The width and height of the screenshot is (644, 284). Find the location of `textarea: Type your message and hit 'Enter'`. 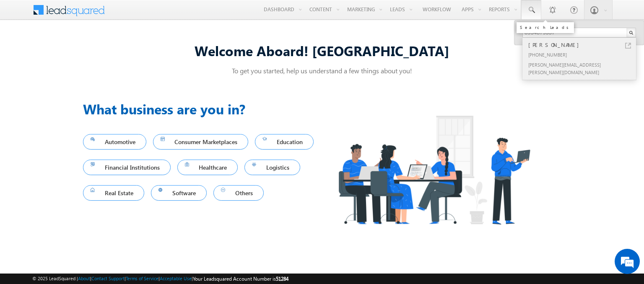

textarea: Type your message and hit 'Enter' is located at coordinates (82, 146).